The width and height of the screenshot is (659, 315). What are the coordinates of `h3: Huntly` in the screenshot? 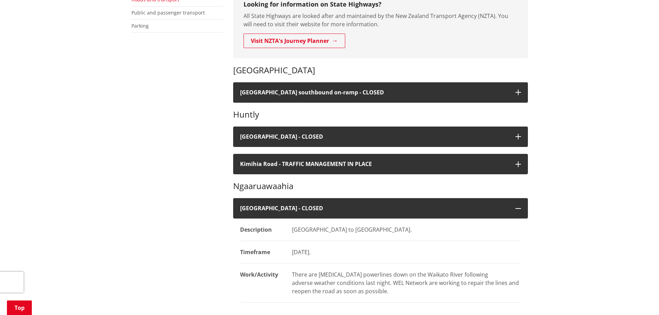 It's located at (381, 115).